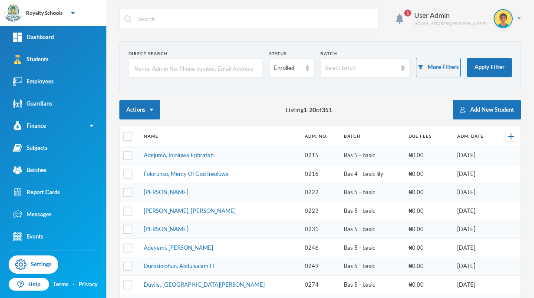 This screenshot has width=534, height=298. Describe the element at coordinates (30, 170) in the screenshot. I see `div: Batches` at that location.